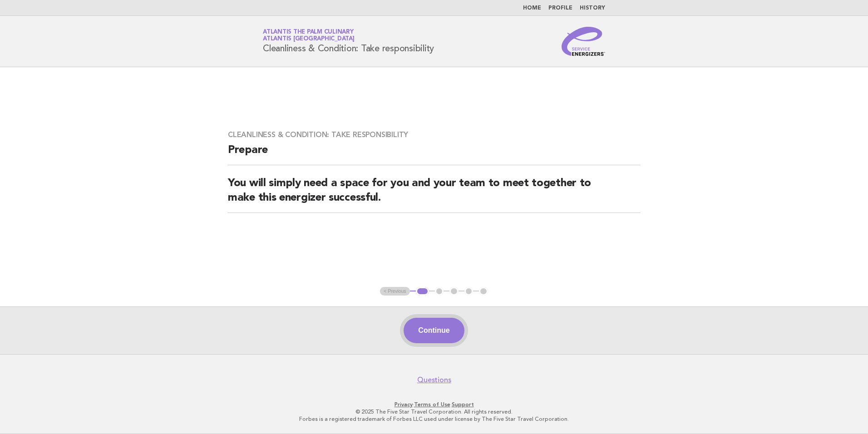 This screenshot has width=868, height=434. What do you see at coordinates (593, 8) in the screenshot?
I see `a: History` at bounding box center [593, 8].